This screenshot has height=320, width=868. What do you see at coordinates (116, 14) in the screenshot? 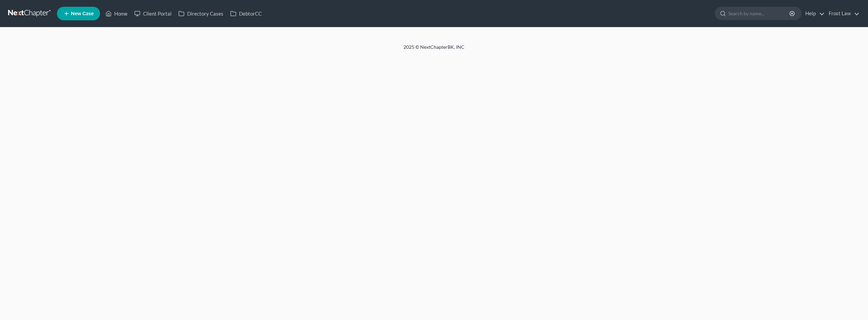
I see `a: Home` at bounding box center [116, 14].